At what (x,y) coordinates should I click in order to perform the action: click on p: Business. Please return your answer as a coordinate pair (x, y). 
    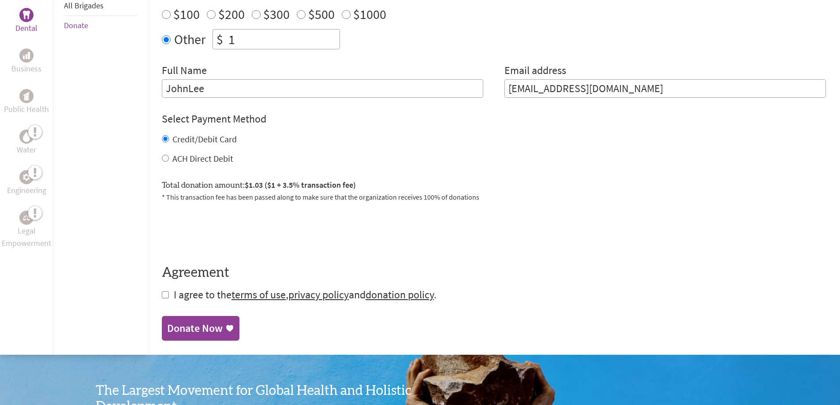
    Looking at the image, I should click on (26, 69).